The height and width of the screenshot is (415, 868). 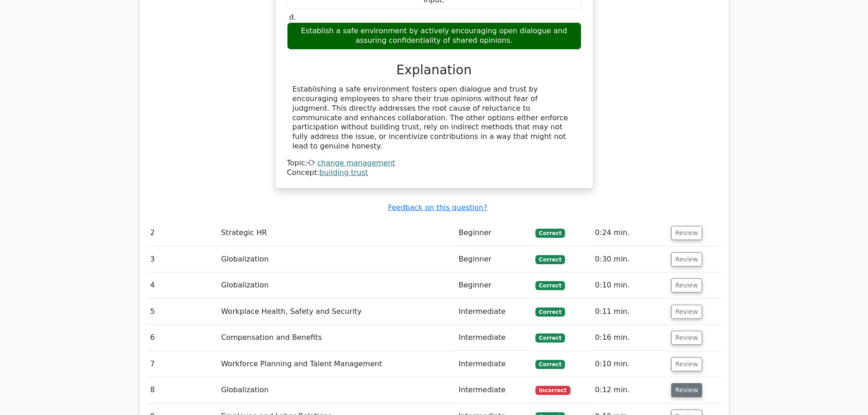 I want to click on a: Feedback on this question?, so click(x=437, y=207).